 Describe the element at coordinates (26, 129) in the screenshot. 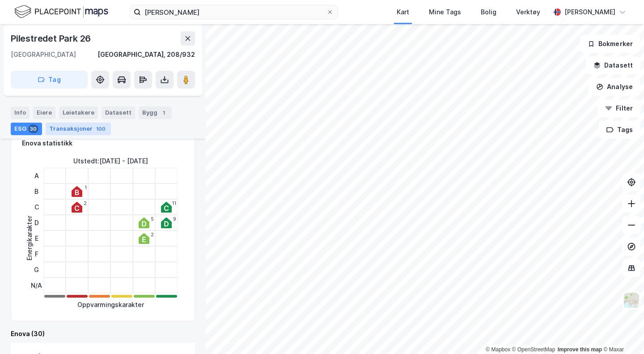

I see `div: ESG` at that location.